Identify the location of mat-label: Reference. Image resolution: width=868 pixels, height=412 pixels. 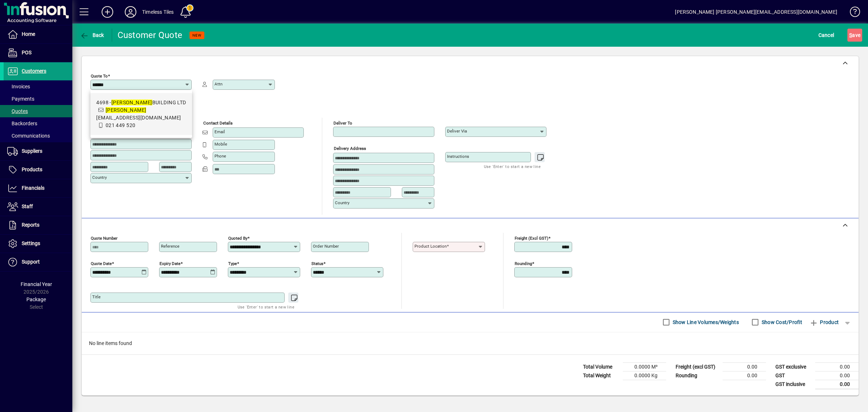
(170, 246).